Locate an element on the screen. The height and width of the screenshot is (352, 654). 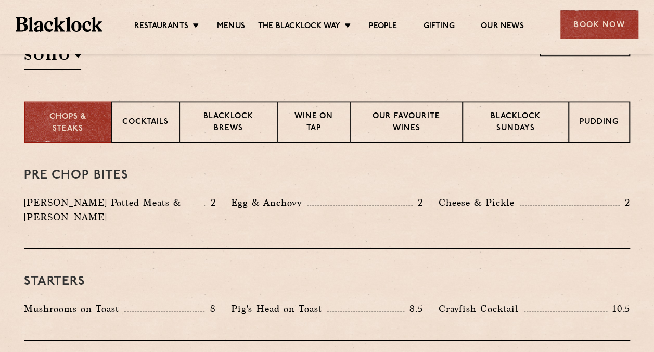
p: Mushrooms on Toast is located at coordinates (74, 309).